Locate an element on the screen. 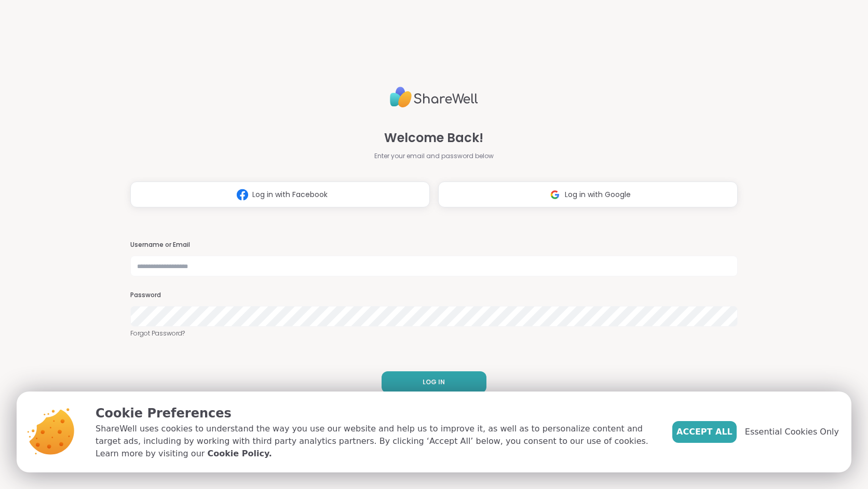 The height and width of the screenshot is (489, 868). span: Accept All is located at coordinates (704, 433).